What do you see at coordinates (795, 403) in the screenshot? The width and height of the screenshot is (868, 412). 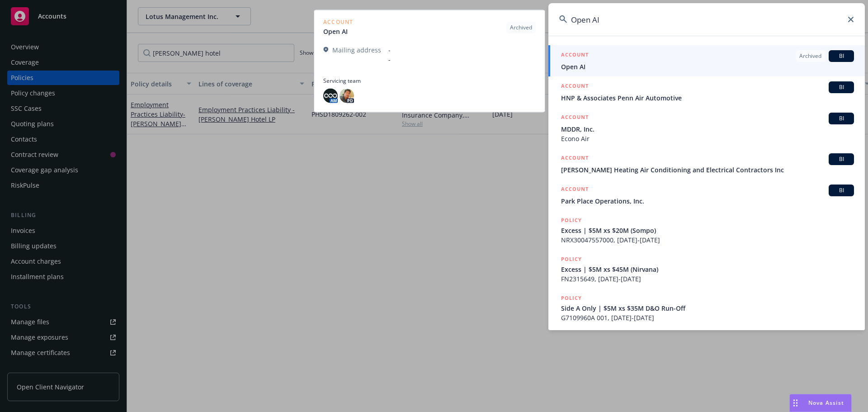 I see `div: Drag to move` at bounding box center [795, 403].